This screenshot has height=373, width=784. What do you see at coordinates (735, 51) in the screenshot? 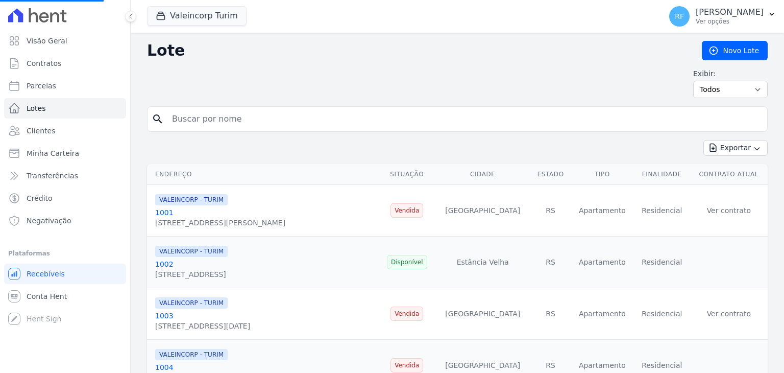
I see `a: Novo Lote` at bounding box center [735, 51].